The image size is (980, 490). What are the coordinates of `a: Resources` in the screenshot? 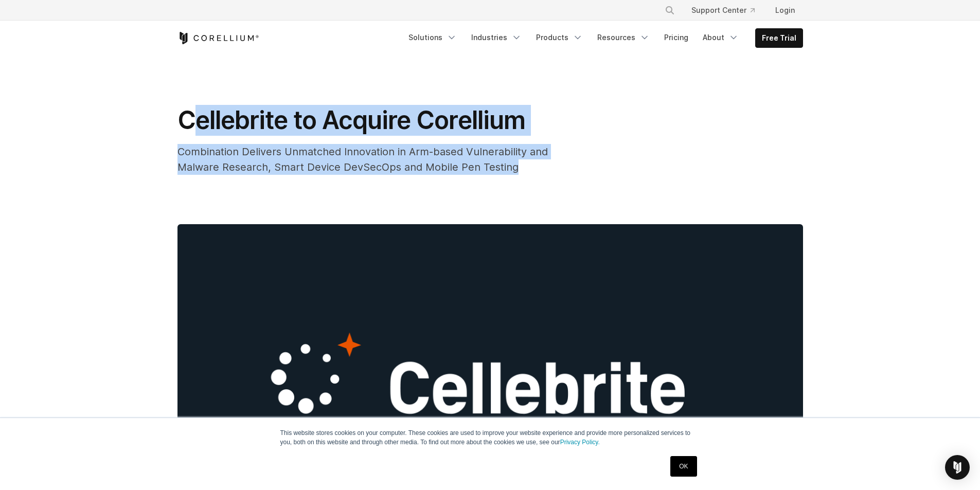 It's located at (623, 37).